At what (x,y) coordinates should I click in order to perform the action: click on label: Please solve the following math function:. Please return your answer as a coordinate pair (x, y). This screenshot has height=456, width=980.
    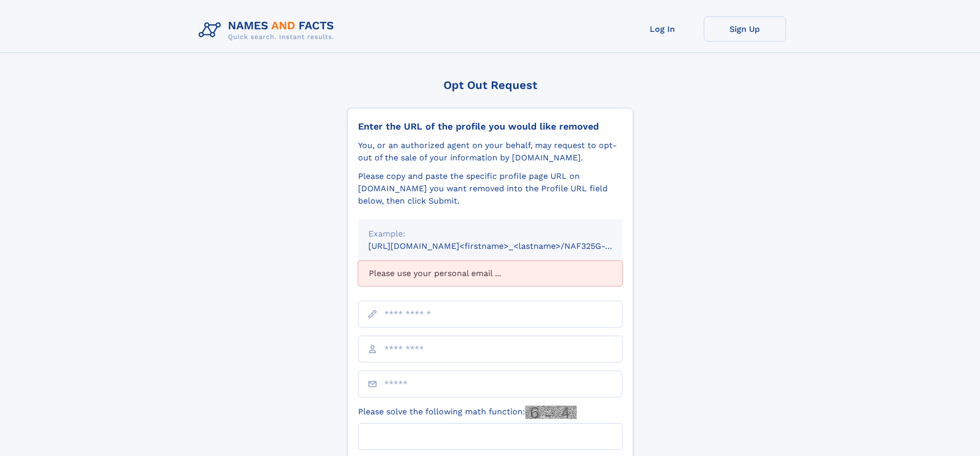
    Looking at the image, I should click on (467, 412).